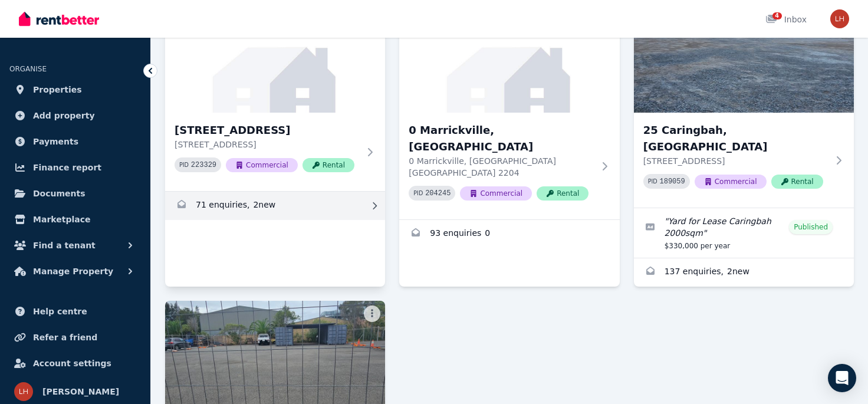 The width and height of the screenshot is (868, 404). I want to click on a: Properties, so click(75, 90).